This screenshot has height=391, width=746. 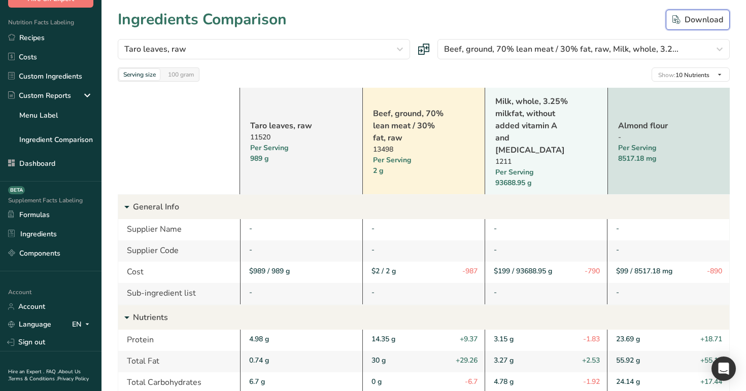 What do you see at coordinates (583, 49) in the screenshot?
I see `button: Beef, ground, 70% lean meat / 30% fat, raw, Milk, whole, 3.2...` at bounding box center [583, 49].